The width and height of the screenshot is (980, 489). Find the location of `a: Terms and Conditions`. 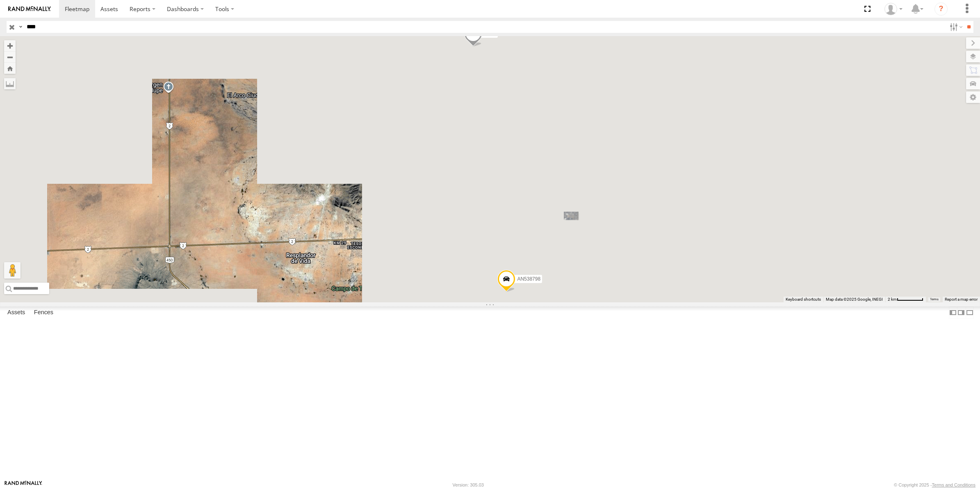

a: Terms and Conditions is located at coordinates (953, 484).